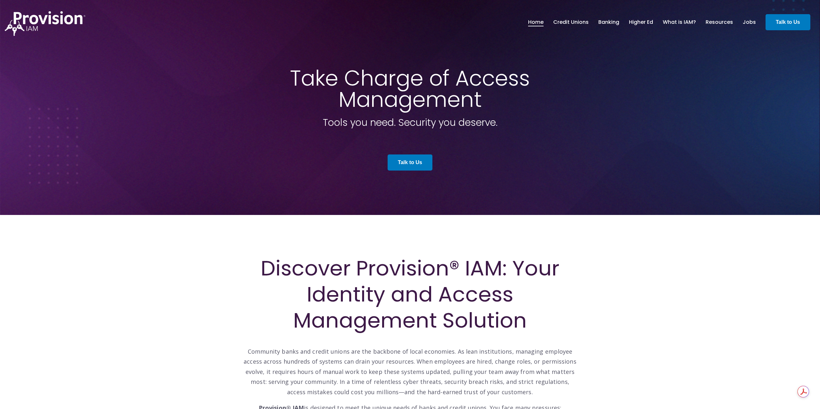 The image size is (820, 409). Describe the element at coordinates (608, 22) in the screenshot. I see `a: Banking` at that location.